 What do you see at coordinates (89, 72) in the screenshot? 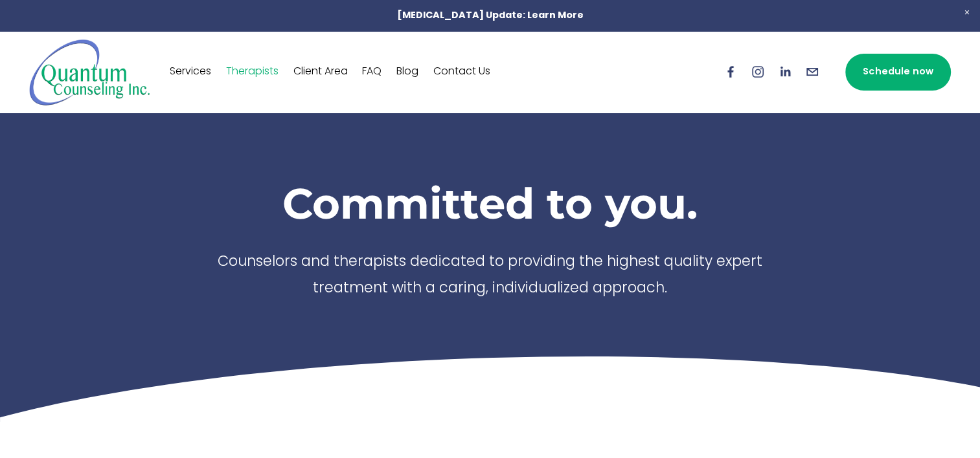
I see `img: Quantum Counseling Inc. | Change starts here.` at bounding box center [89, 72].